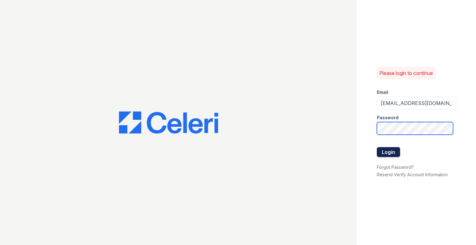 Image resolution: width=476 pixels, height=245 pixels. I want to click on a: Resend Verify Account Information, so click(412, 174).